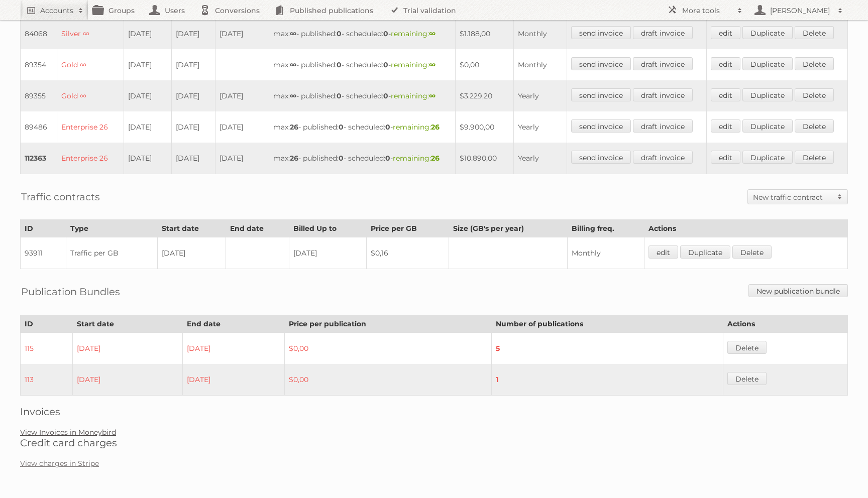  I want to click on h2: Invoices, so click(434, 412).